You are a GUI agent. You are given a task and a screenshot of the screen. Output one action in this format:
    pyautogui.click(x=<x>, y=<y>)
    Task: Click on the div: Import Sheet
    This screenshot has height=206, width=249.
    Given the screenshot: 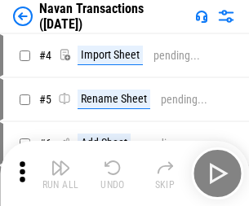 What is the action you would take?
    pyautogui.click(x=110, y=55)
    